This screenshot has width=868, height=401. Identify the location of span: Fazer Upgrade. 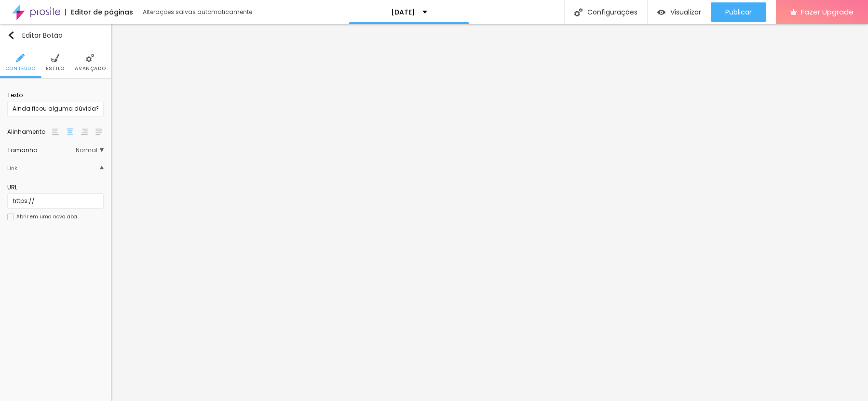
(827, 12).